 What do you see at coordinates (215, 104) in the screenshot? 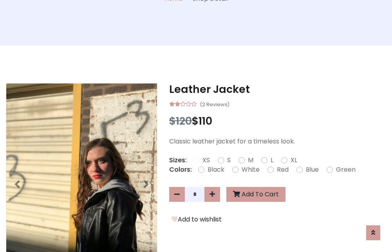
I see `small: (2 Reviews)` at bounding box center [215, 104].